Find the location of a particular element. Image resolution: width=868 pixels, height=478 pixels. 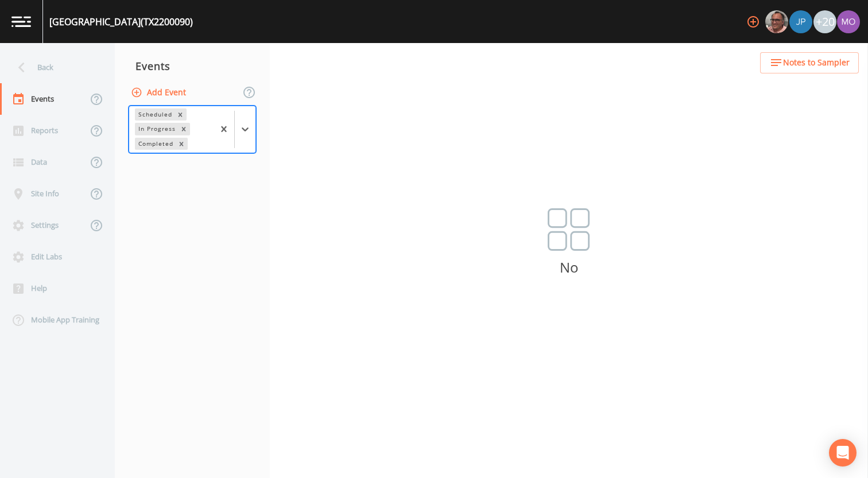

img: 41241ef155101aa6d92a04480b0d0000 is located at coordinates (801, 22).